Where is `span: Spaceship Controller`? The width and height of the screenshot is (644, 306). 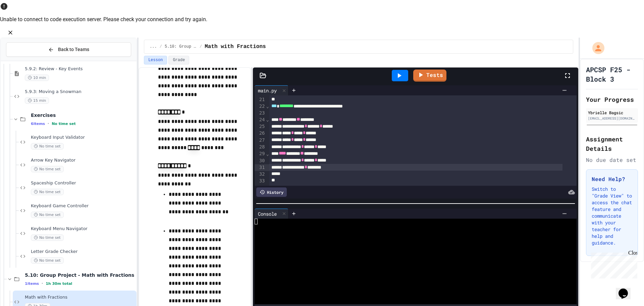
span: Spaceship Controller is located at coordinates (83, 183).